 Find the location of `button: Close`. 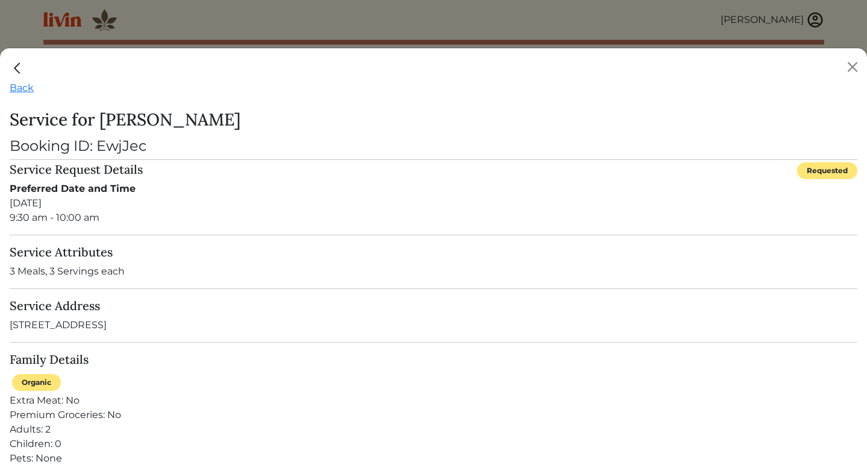

button: Close is located at coordinates (853, 67).